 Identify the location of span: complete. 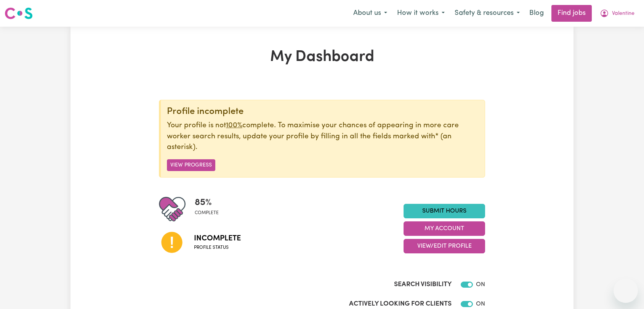
(207, 213).